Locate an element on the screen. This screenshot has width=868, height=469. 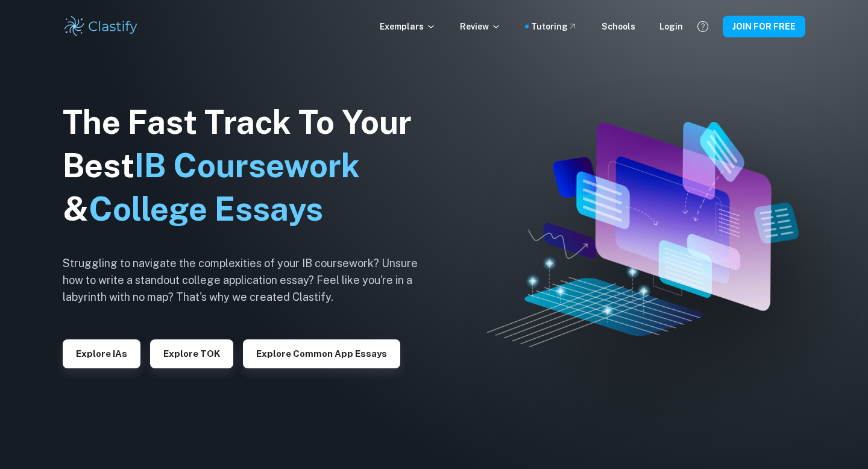
span: IB Coursework is located at coordinates (247, 165).